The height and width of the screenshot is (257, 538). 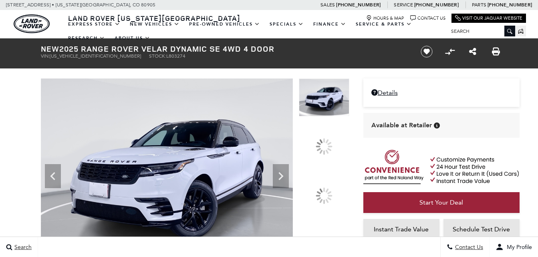 What do you see at coordinates (468, 247) in the screenshot?
I see `span: Contact Us` at bounding box center [468, 247].